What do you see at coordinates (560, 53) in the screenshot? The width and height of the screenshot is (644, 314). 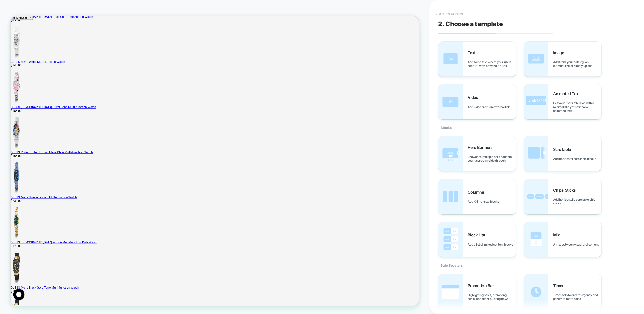 I see `span: Image` at bounding box center [560, 53].